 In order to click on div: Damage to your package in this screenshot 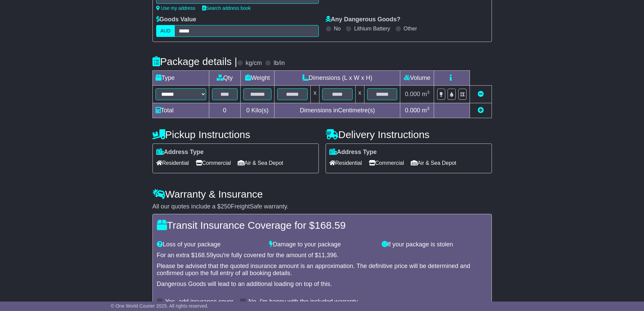, I will do `click(322, 245)`.